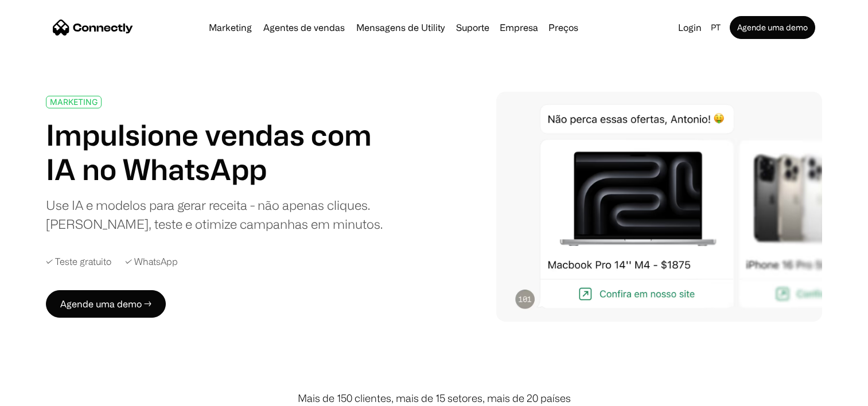  Describe the element at coordinates (434, 398) in the screenshot. I see `div: Mais de 150 clientes, mais de 15 setores, mais de 20 países` at that location.